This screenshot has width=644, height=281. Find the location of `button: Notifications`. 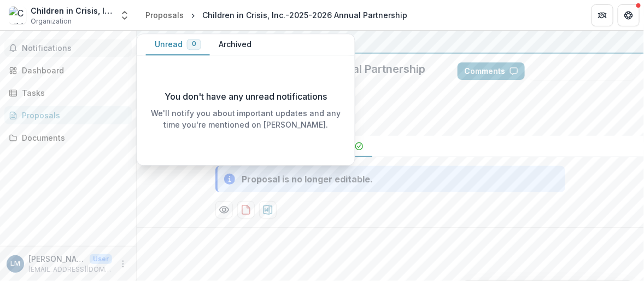

button: Notifications is located at coordinates (68, 48).